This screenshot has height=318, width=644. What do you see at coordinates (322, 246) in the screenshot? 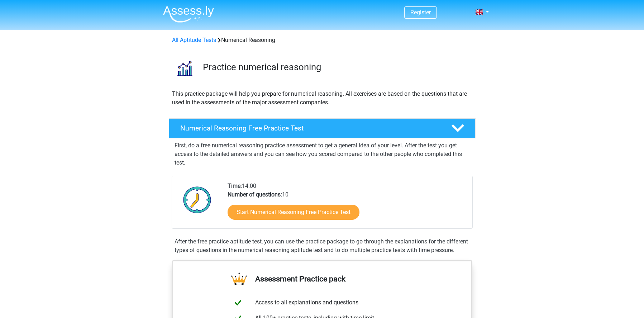
I see `div: After the free practice aptitude test, you can use the practice package to go through the explana...` at bounding box center [322, 246].